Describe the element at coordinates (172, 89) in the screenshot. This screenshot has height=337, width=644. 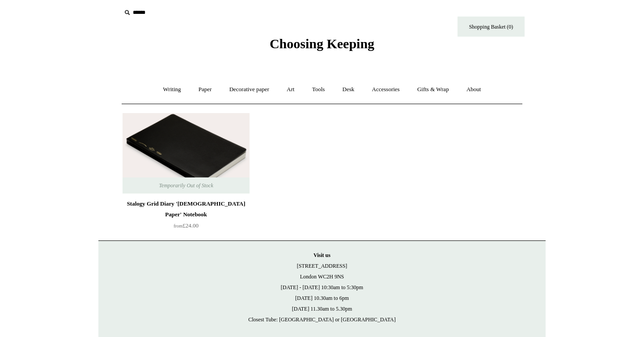
I see `a: Writing` at that location.